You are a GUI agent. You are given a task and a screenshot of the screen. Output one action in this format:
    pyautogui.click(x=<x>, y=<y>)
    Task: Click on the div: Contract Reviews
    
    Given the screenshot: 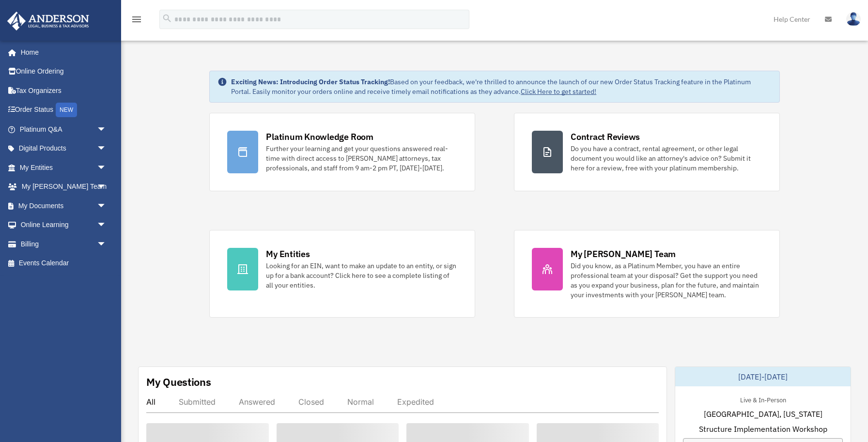 What is the action you would take?
    pyautogui.click(x=605, y=137)
    